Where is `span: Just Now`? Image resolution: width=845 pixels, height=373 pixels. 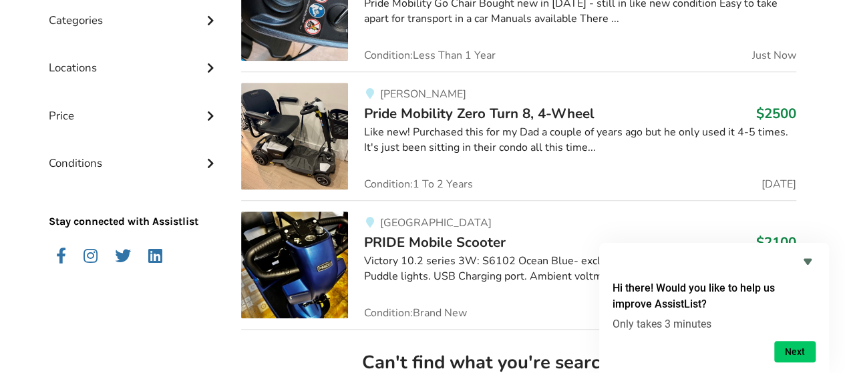 span: Just Now is located at coordinates (774, 55).